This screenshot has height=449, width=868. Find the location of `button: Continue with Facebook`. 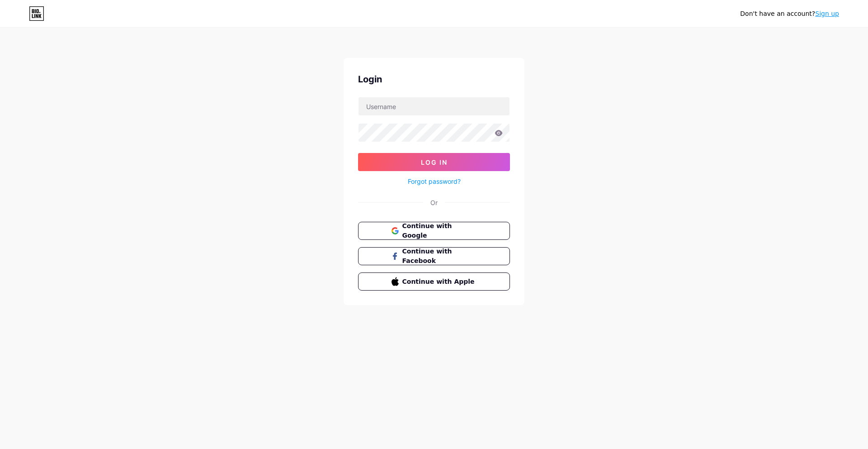

button: Continue with Facebook is located at coordinates (434, 256).